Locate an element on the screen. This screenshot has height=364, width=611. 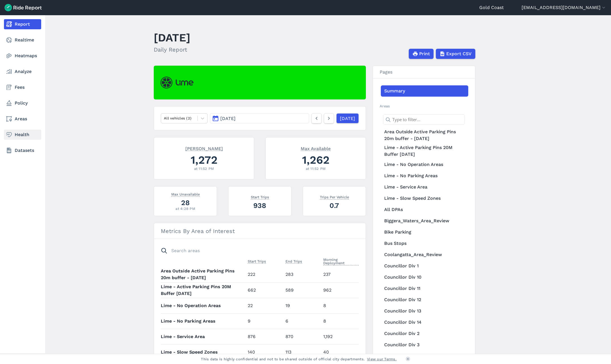
span: Export CSV is located at coordinates (459, 54).